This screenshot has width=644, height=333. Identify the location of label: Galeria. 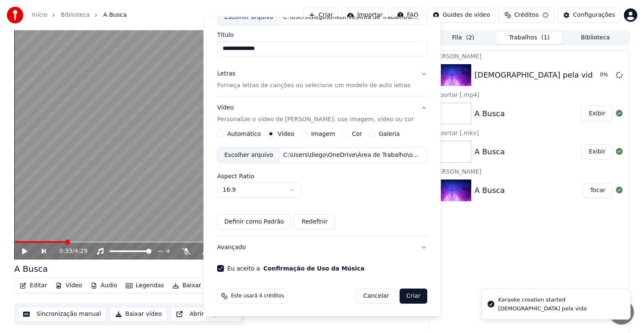
(389, 134).